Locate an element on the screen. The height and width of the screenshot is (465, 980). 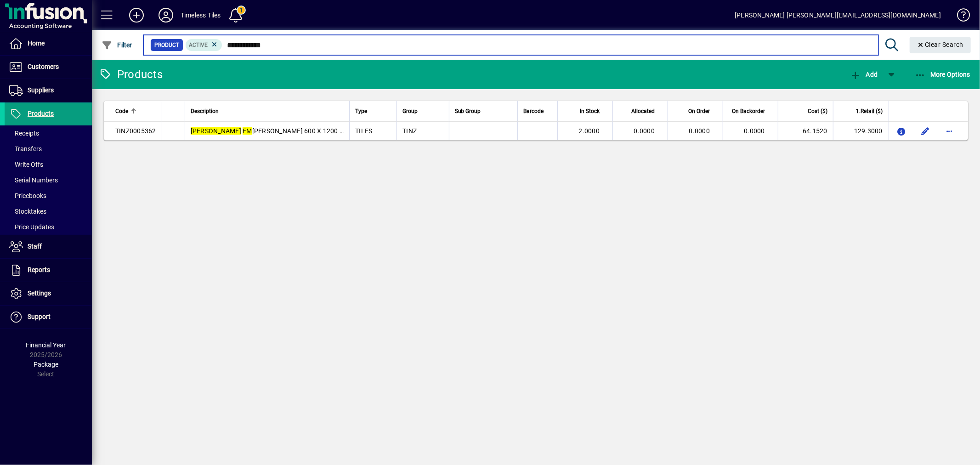
a: Stocktakes is located at coordinates (48, 212).